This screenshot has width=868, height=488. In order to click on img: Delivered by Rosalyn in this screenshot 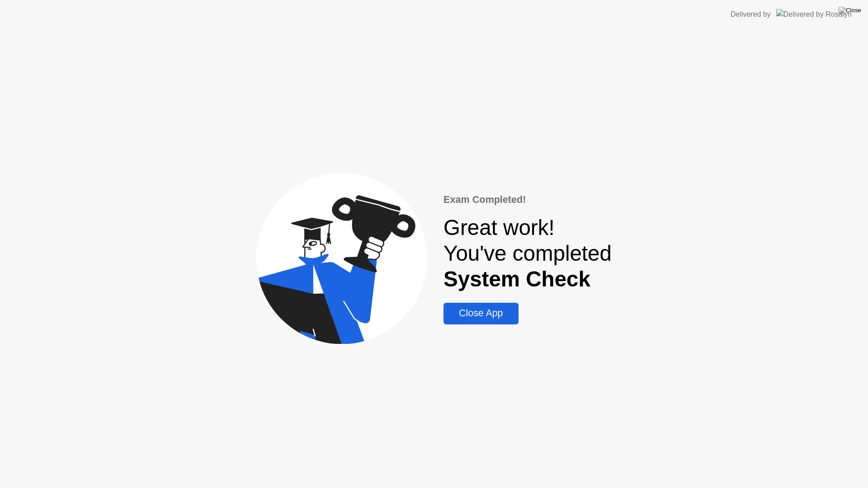, I will do `click(814, 14)`.